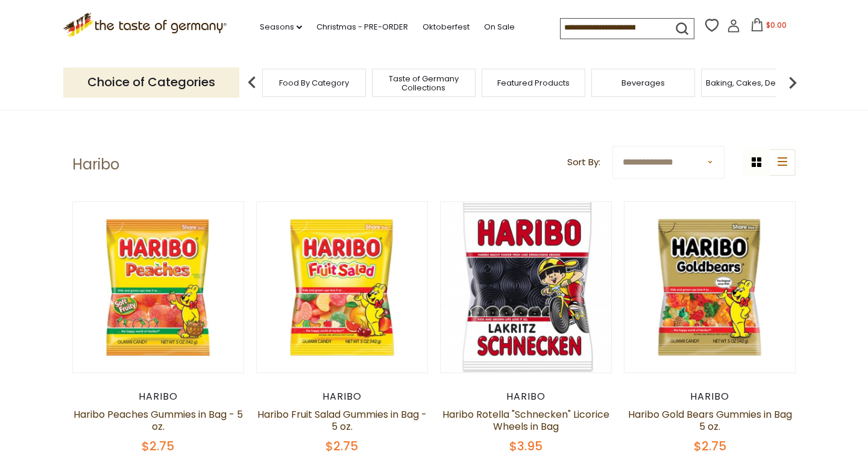 This screenshot has height=469, width=868. I want to click on a: Taste of Germany Collections, so click(424, 83).